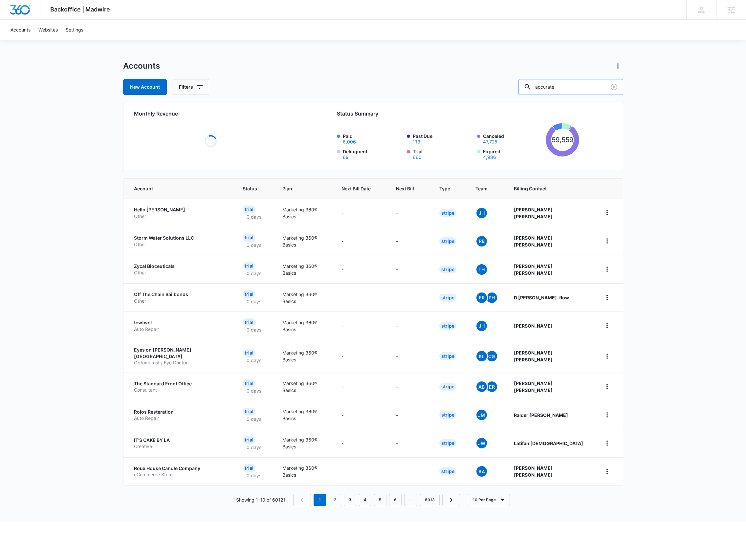  I want to click on button: Delinquent, so click(346, 157).